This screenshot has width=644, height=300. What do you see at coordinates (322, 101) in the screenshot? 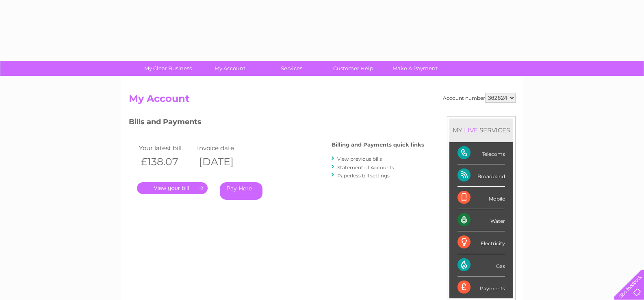
I see `h2: My Account` at bounding box center [322, 101].